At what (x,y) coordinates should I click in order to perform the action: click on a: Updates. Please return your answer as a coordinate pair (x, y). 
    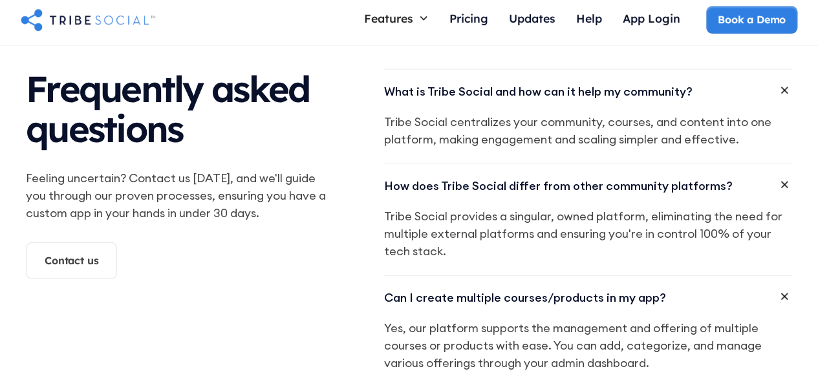
    Looking at the image, I should click on (532, 19).